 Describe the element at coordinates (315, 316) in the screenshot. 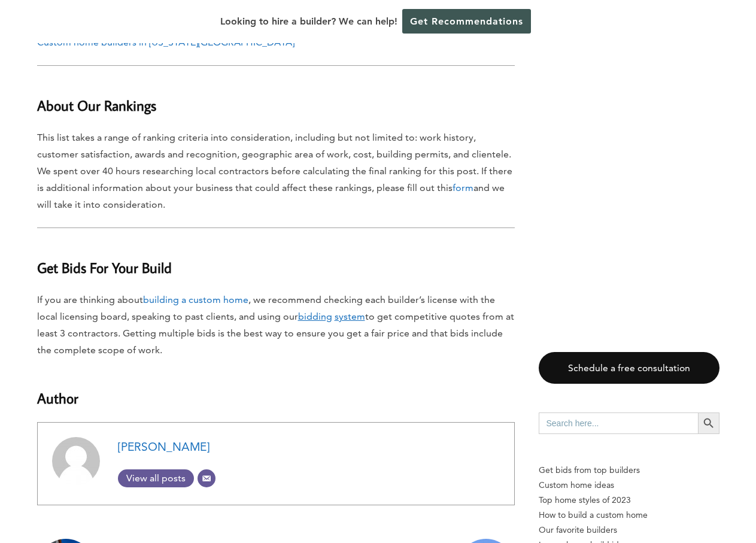

I see `u: bidding` at that location.